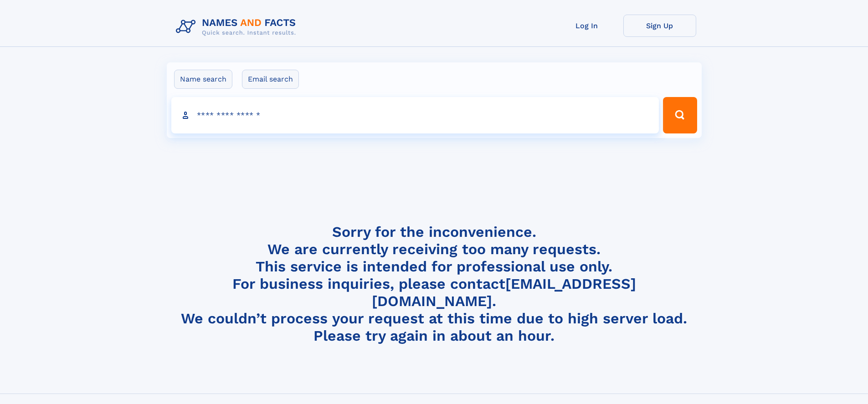 This screenshot has width=868, height=404. What do you see at coordinates (203, 79) in the screenshot?
I see `label: Name search` at bounding box center [203, 79].